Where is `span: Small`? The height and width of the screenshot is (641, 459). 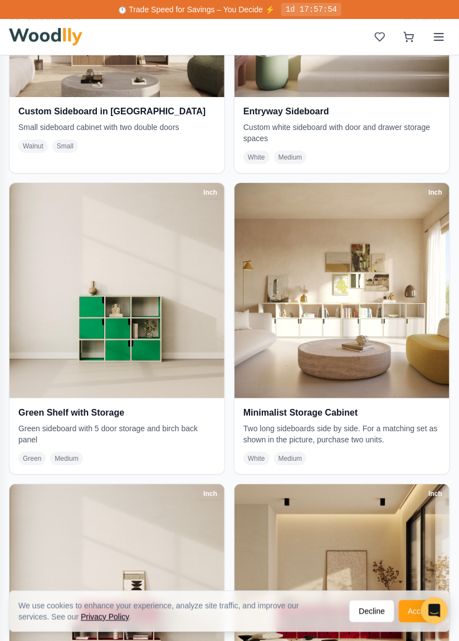
span: Small is located at coordinates (65, 146).